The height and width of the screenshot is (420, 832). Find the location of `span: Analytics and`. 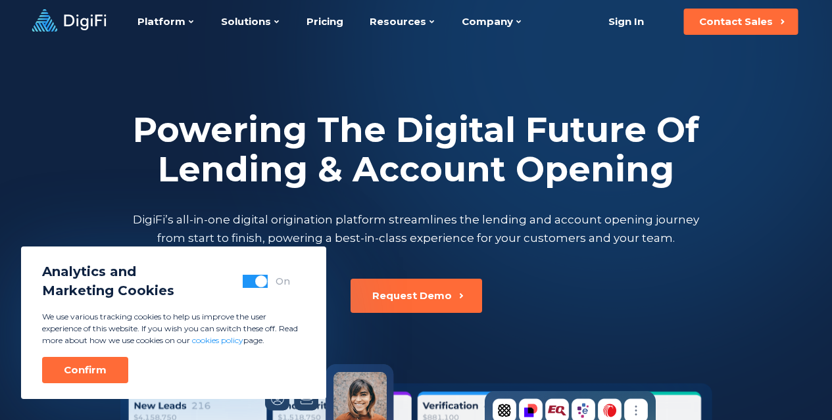

span: Analytics and is located at coordinates (108, 272).